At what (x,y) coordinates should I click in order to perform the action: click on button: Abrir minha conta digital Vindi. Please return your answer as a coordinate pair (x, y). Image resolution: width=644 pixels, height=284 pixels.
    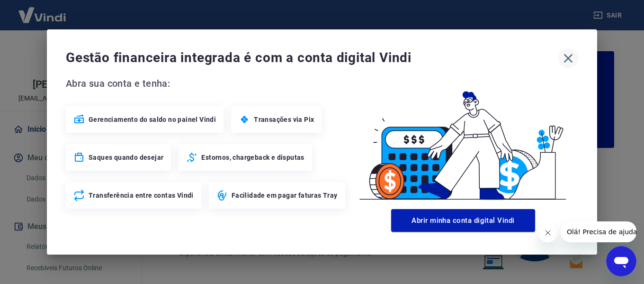
    Looking at the image, I should click on (463, 221).